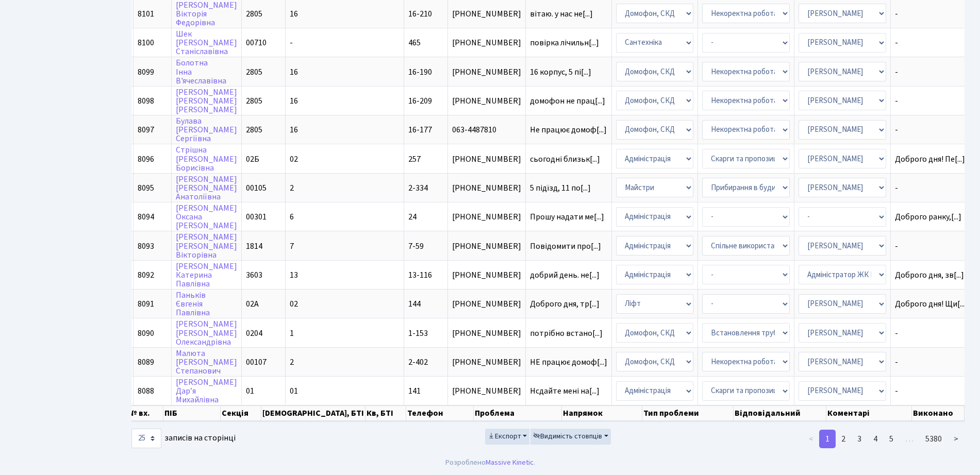 This screenshot has height=475, width=980. What do you see at coordinates (569, 362) in the screenshot?
I see `span: НЕ працює домоф[...]` at bounding box center [569, 362].